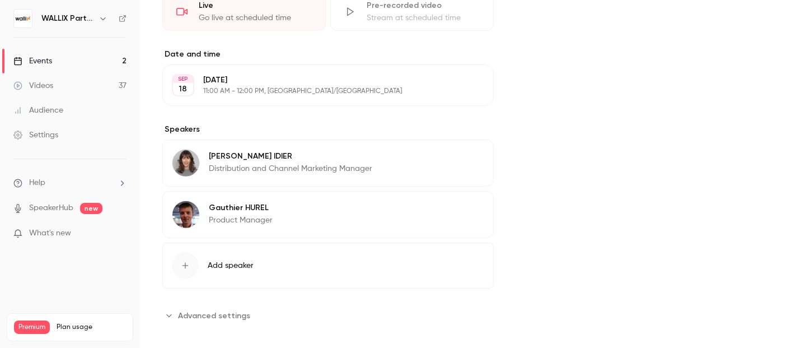 Image resolution: width=796 pixels, height=348 pixels. What do you see at coordinates (328, 215) in the screenshot?
I see `div: Gauthier HURELGauthier HURELProduct Manager` at bounding box center [328, 215].